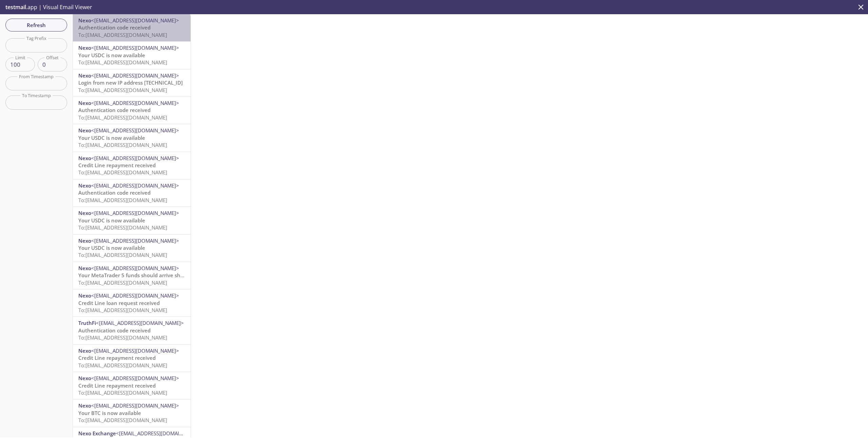 This screenshot has height=438, width=868. What do you see at coordinates (97, 433) in the screenshot?
I see `span: Nexo Exchange` at bounding box center [97, 433].